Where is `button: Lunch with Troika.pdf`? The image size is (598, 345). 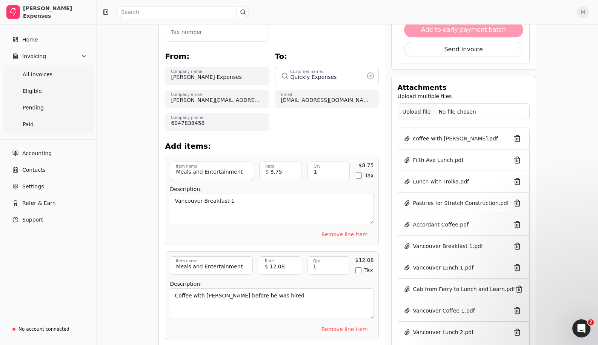 button: Lunch with Troika.pdf is located at coordinates (436, 181).